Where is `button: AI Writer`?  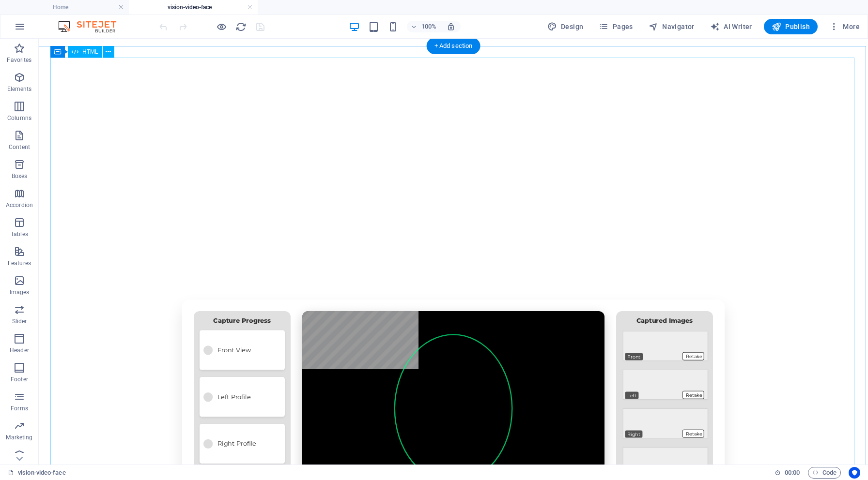
button: AI Writer is located at coordinates (731, 26).